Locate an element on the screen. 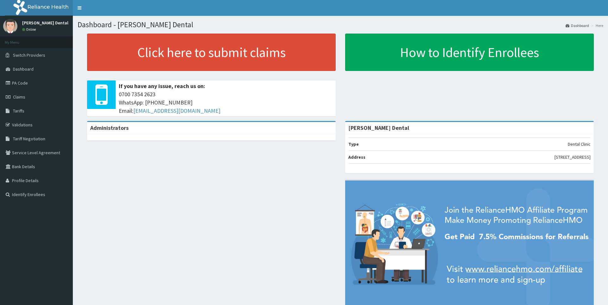  a: Click here to submit claims is located at coordinates (211, 52).